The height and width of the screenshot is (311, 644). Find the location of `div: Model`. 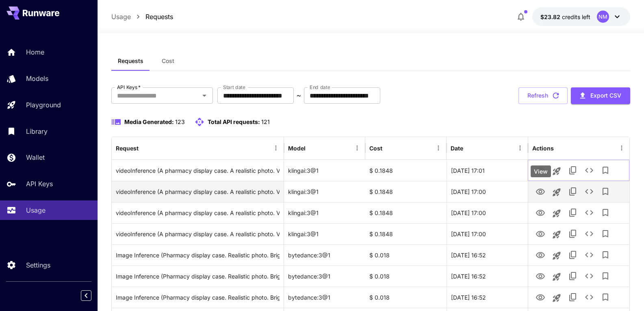

div: Model is located at coordinates (296, 148).